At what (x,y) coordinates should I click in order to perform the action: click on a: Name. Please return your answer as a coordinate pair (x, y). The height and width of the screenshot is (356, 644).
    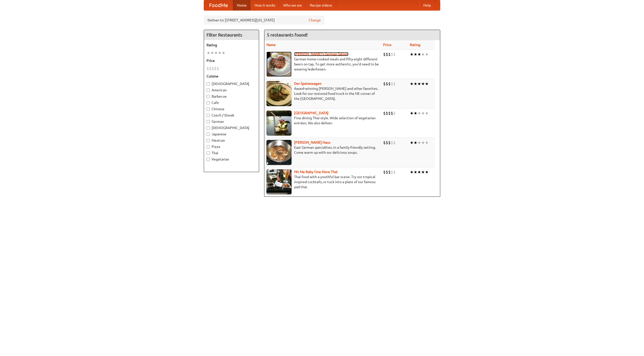
    Looking at the image, I should click on (271, 44).